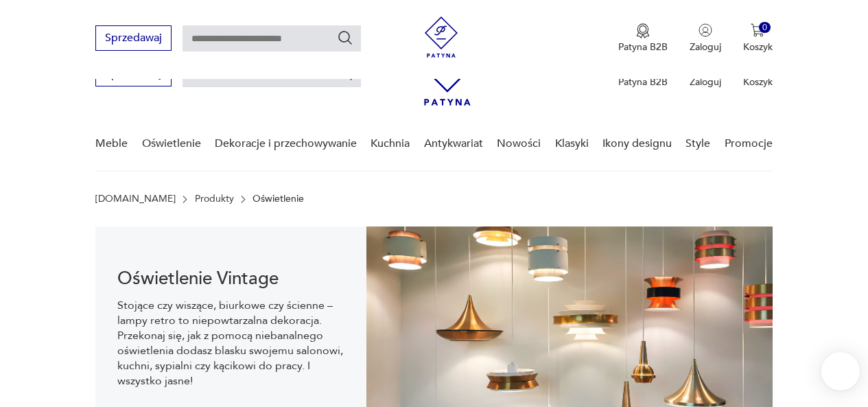 The width and height of the screenshot is (868, 407). Describe the element at coordinates (390, 143) in the screenshot. I see `a: Kuchnia` at that location.